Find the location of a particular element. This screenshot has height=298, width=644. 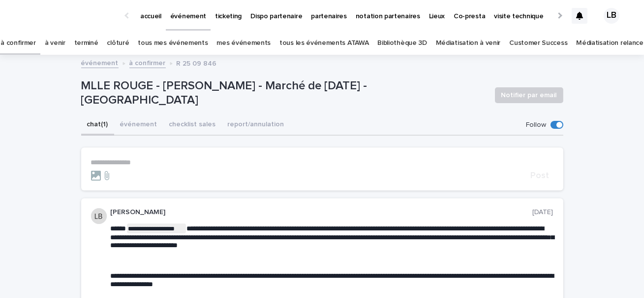

button: checklist sales is located at coordinates (193, 126).